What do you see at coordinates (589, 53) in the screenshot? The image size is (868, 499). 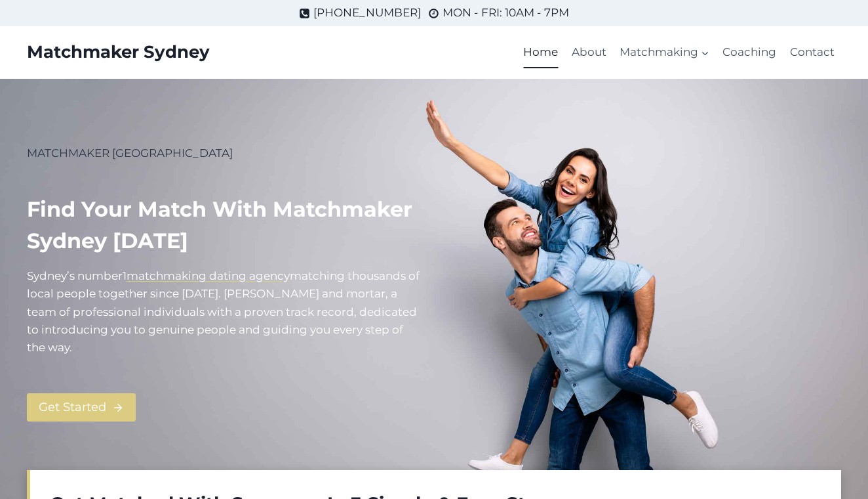 I see `a: About` at bounding box center [589, 53].